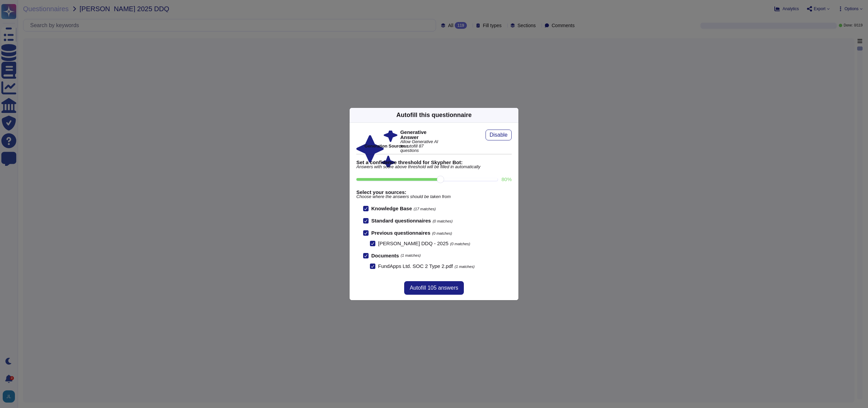  I want to click on b: Standard questionnaires, so click(401, 220).